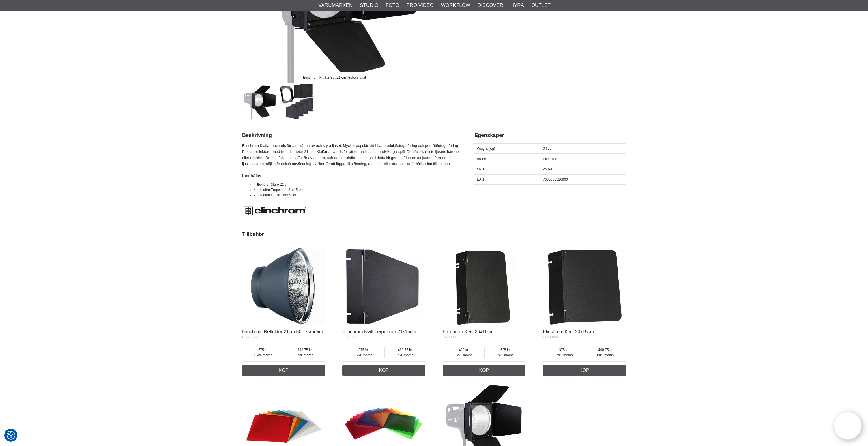  Describe the element at coordinates (480, 169) in the screenshot. I see `span: SKU` at that location.